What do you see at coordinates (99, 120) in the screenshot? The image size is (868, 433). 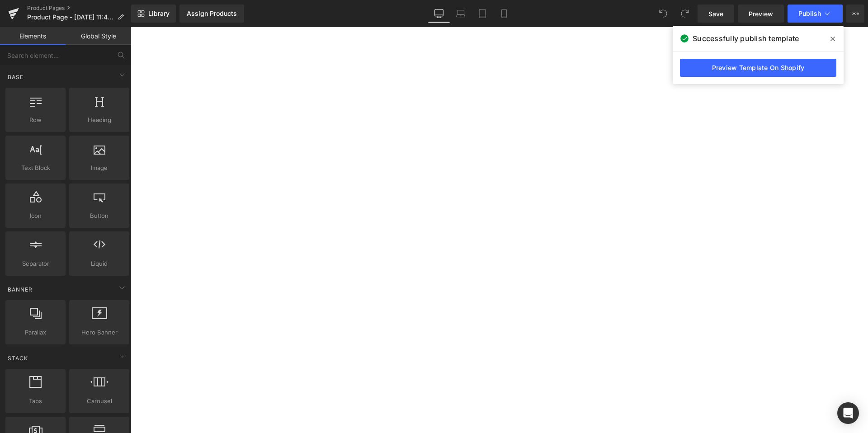 I see `span: Heading` at bounding box center [99, 120].